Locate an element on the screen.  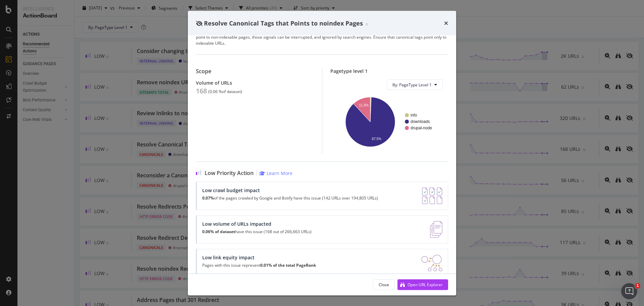
strong: 0.01% of the total PageRank is located at coordinates (288, 265).